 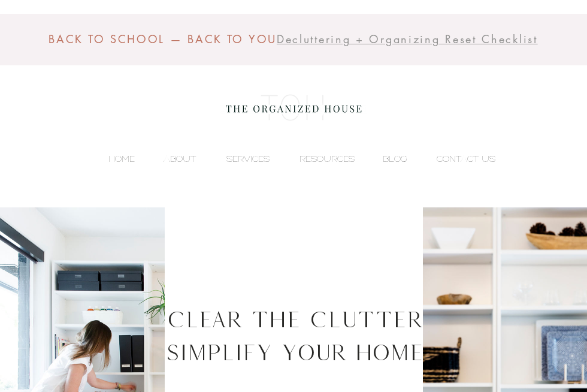 I want to click on a: SERVICES, so click(x=239, y=158).